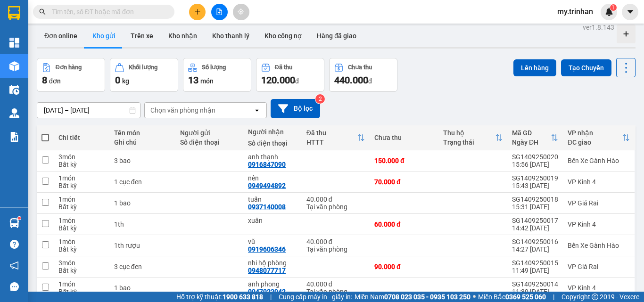 This screenshot has width=644, height=302. What do you see at coordinates (626, 34) in the screenshot?
I see `div: Tạo kho hàng mới` at bounding box center [626, 34].